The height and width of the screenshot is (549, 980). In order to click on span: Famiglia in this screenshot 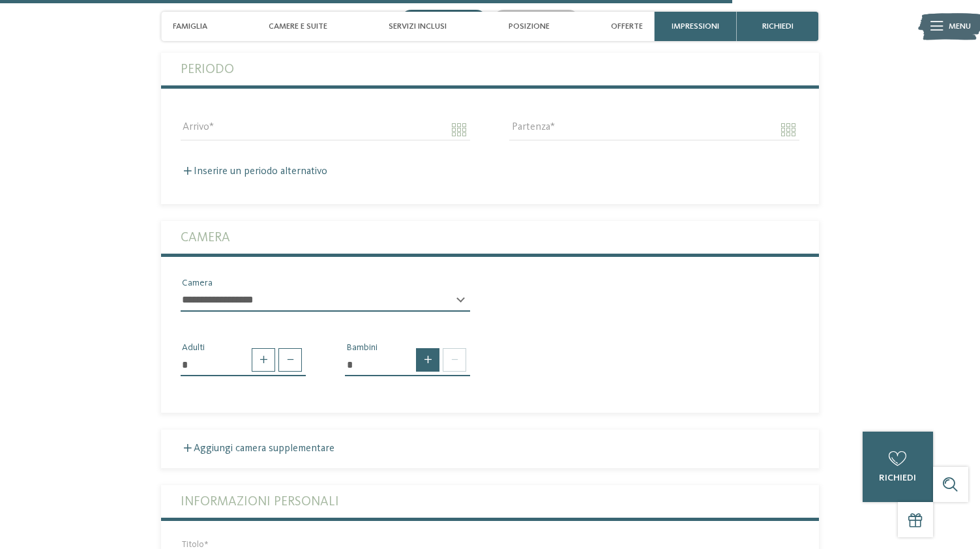, I will do `click(189, 26)`.